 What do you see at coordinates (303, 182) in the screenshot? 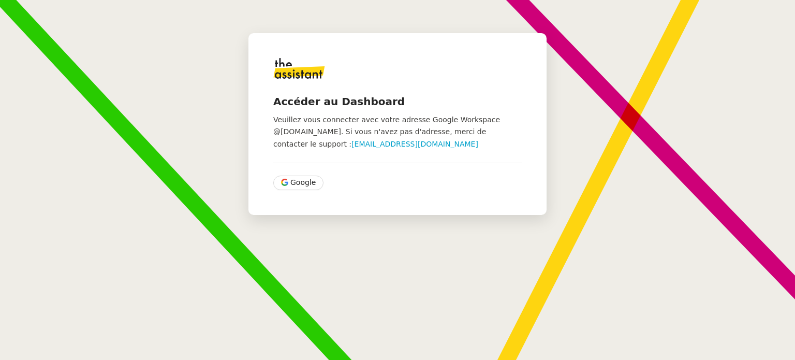
I see `span: Google` at bounding box center [303, 182].